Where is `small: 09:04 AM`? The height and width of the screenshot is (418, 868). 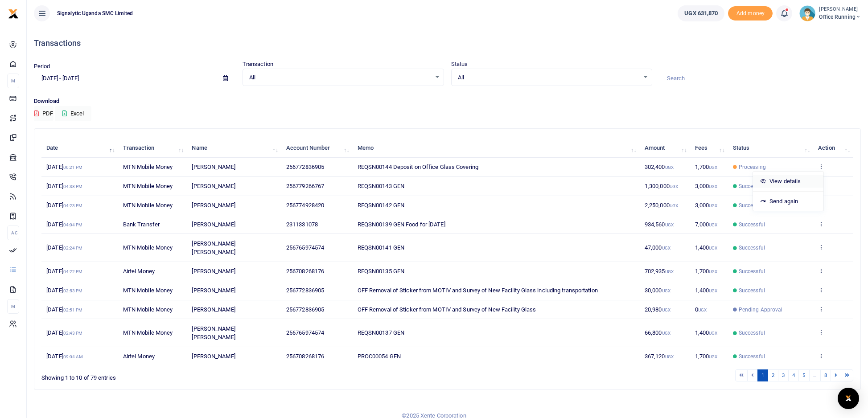 small: 09:04 AM is located at coordinates (73, 356).